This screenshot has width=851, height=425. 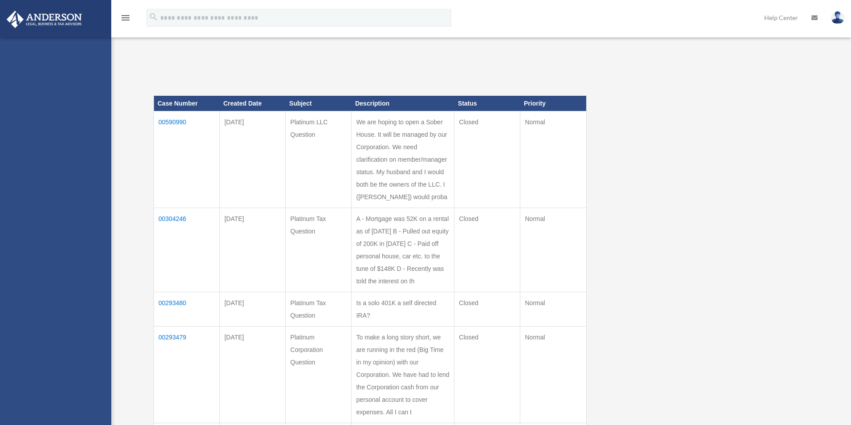 I want to click on td: 00590990, so click(x=187, y=159).